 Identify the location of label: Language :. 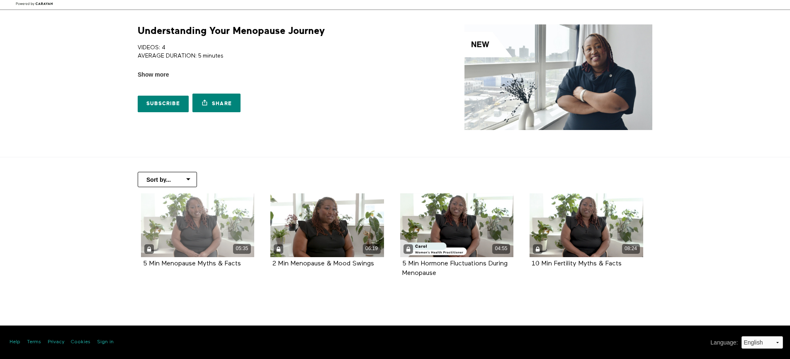
(724, 343).